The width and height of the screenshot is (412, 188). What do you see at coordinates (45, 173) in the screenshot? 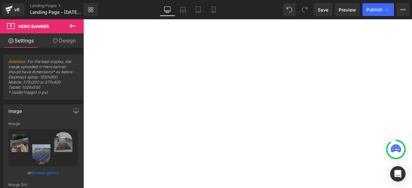
I see `a: Browse gallery` at bounding box center [45, 173].